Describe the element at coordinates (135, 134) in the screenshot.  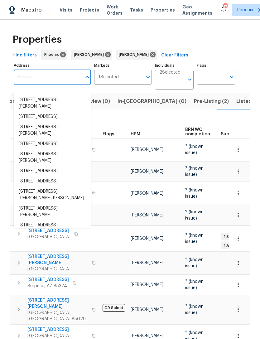
I see `span: HPM` at that location.